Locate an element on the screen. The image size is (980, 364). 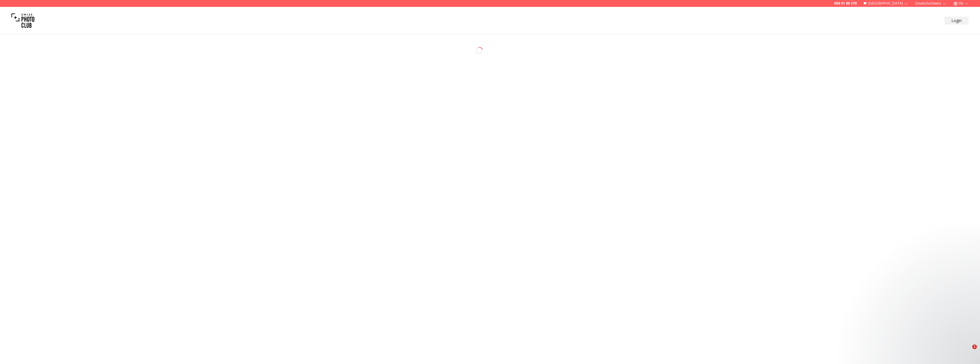
button: Login is located at coordinates (957, 21).